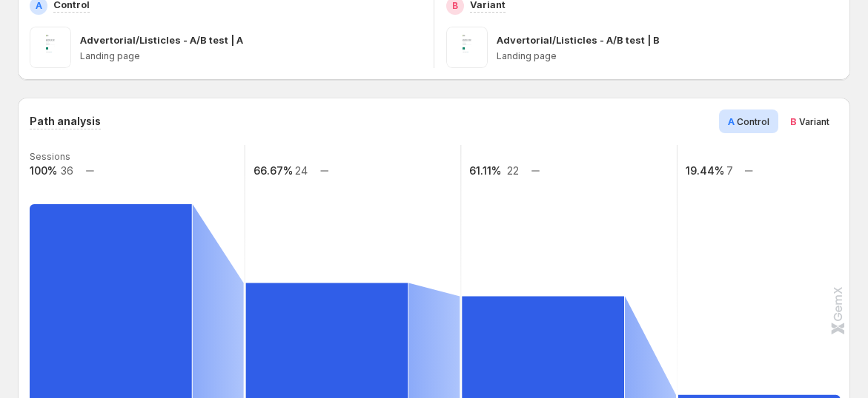  I want to click on p: Advertorial/Listicles - A/B test | A, so click(161, 40).